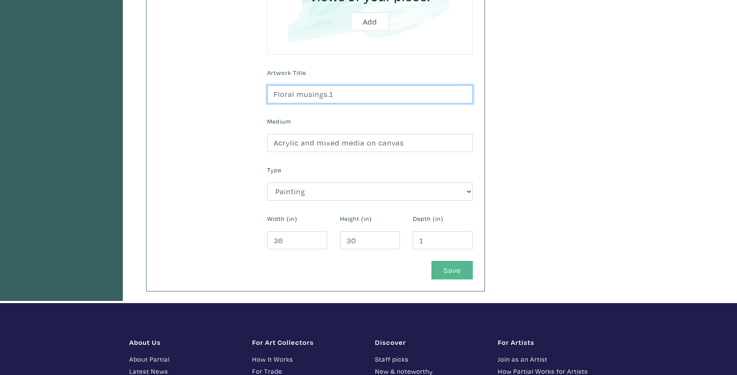 This screenshot has width=737, height=375. What do you see at coordinates (370, 143) in the screenshot?
I see `input: Ex. Acrylic on canvas, giclee on photo paper` at bounding box center [370, 143].